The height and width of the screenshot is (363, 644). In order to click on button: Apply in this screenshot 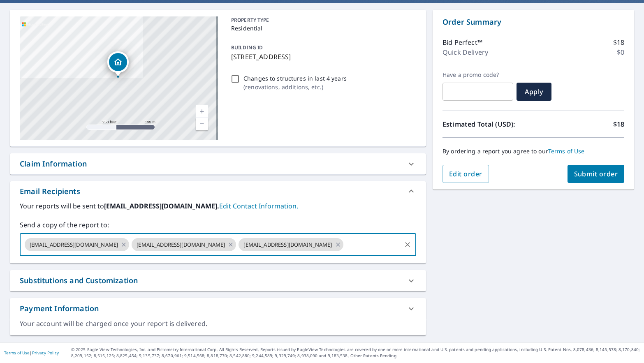, I will do `click(534, 91)`.